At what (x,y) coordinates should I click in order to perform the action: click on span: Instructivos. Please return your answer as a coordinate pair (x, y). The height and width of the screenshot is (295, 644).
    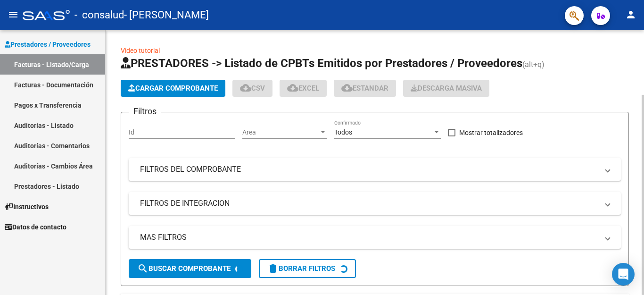
    Looking at the image, I should click on (26, 207).